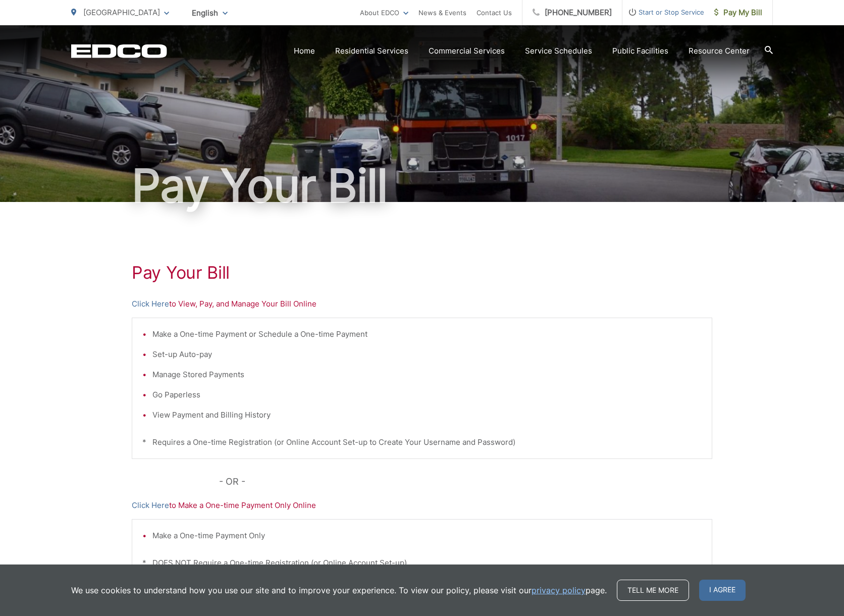  I want to click on li: Manage Stored Payments, so click(427, 374).